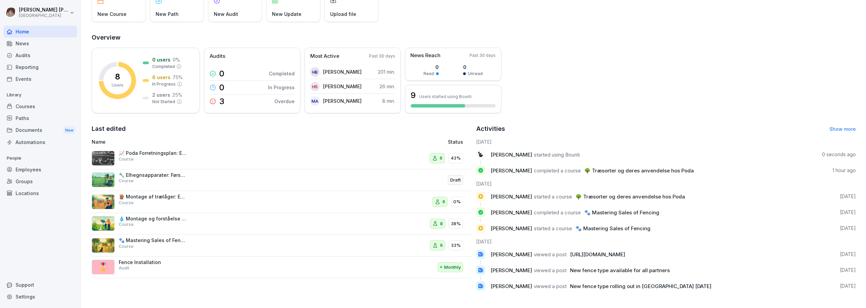 This screenshot has width=866, height=308. I want to click on a: Employees, so click(40, 169).